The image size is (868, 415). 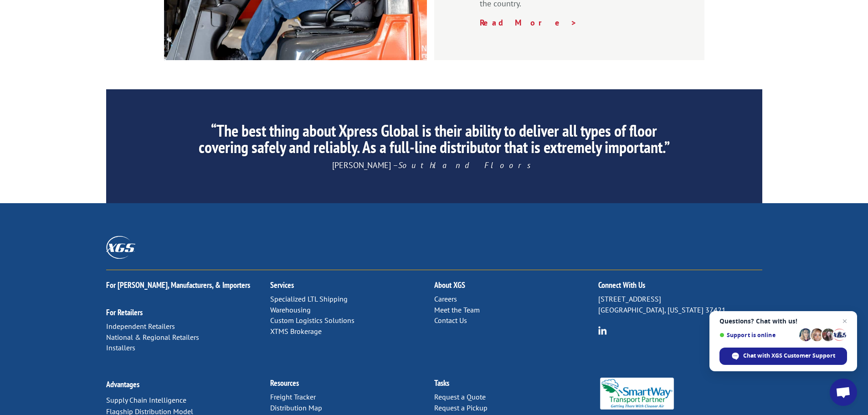 I want to click on a: Request a Pickup, so click(x=461, y=408).